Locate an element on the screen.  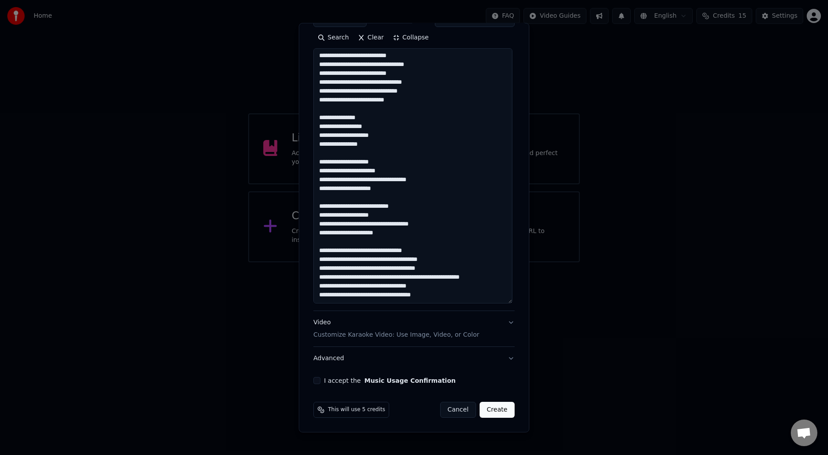
button: Clear is located at coordinates (371, 38).